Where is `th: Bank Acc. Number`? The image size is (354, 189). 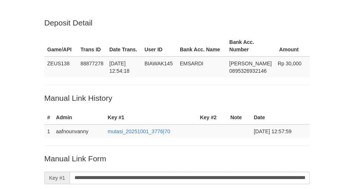 th: Bank Acc. Number is located at coordinates (251, 46).